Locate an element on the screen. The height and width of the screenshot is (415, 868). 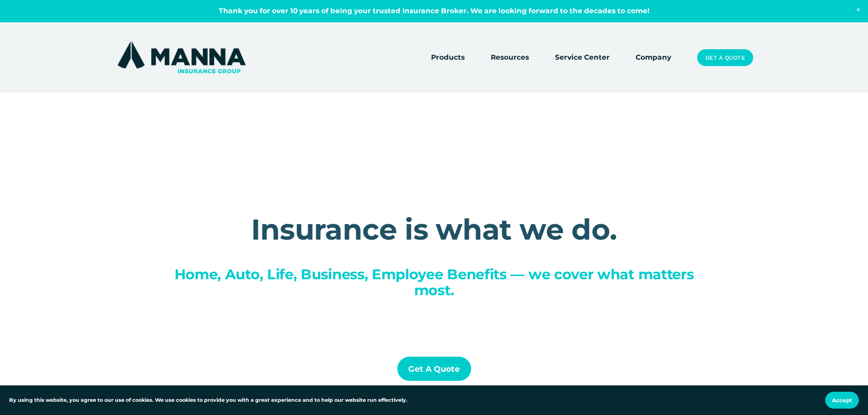
a: Company is located at coordinates (654, 57).